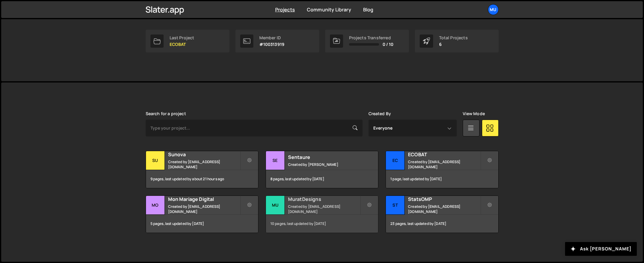 The image size is (644, 263). I want to click on a: Mu, so click(493, 10).